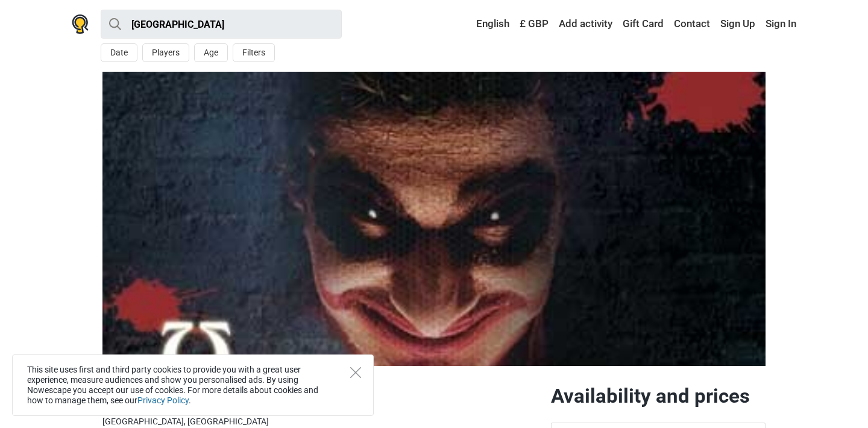 Image resolution: width=868 pixels, height=428 pixels. Describe the element at coordinates (355, 372) in the screenshot. I see `button: Close` at that location.